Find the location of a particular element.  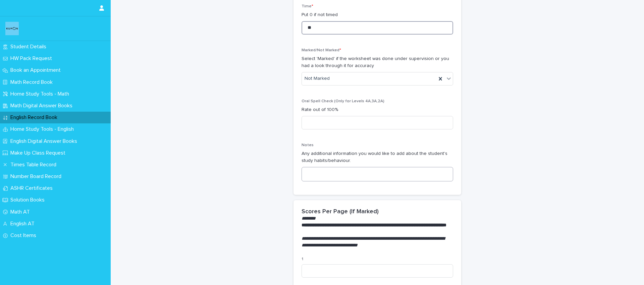

p: Cost Items is located at coordinates (24, 236).